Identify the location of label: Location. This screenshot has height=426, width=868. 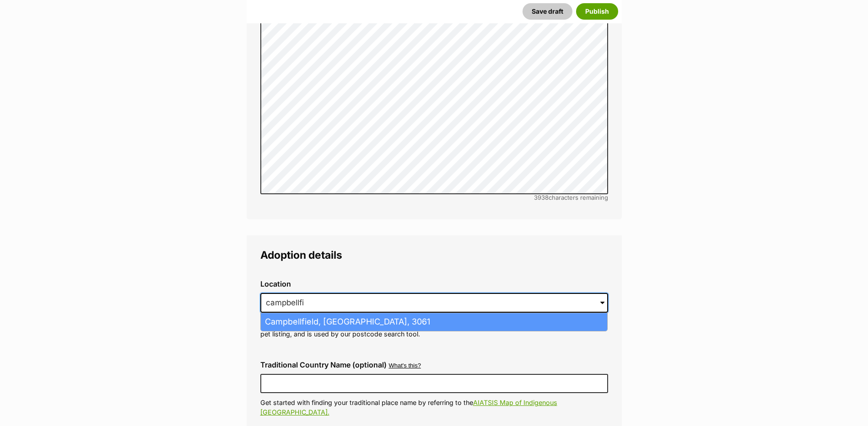
(434, 284).